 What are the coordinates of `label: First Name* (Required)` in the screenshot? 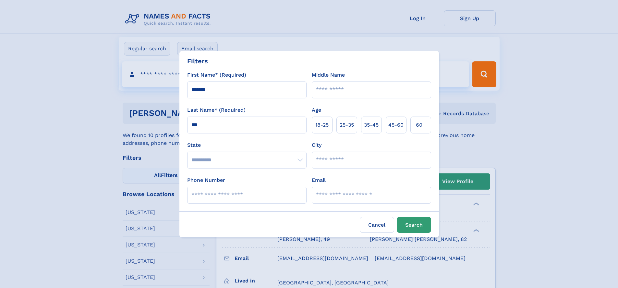 It's located at (217, 75).